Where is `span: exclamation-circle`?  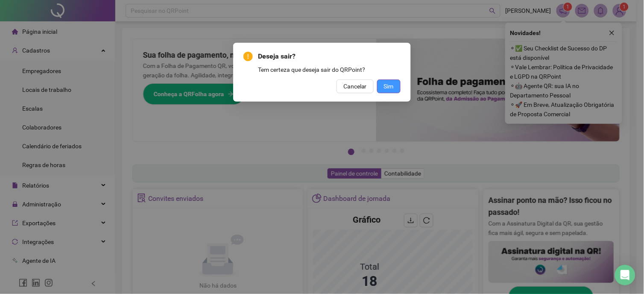 span: exclamation-circle is located at coordinates (248, 57).